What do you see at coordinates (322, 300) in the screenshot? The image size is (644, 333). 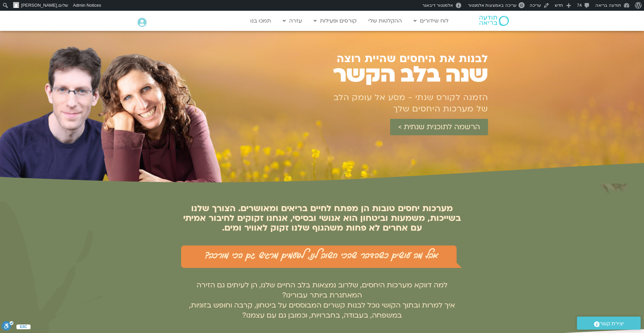 I see `p: למה דווקא מערכות היחסים, שלרוב נמצאות בלב החיים שלנו, הן לעיתים גם הזירה המאתגרת ביותר עבורינו? א...` at bounding box center [322, 300].